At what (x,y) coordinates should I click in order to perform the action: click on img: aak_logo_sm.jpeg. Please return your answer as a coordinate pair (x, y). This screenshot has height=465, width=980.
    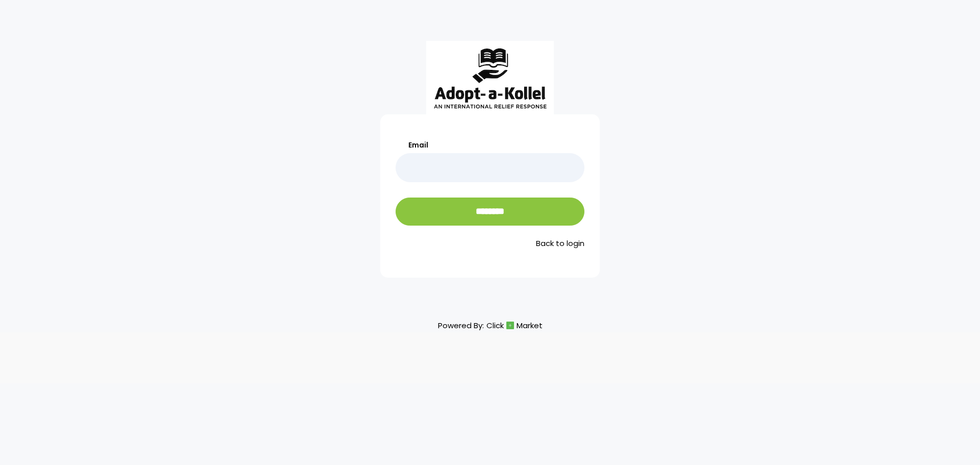
    Looking at the image, I should click on (490, 77).